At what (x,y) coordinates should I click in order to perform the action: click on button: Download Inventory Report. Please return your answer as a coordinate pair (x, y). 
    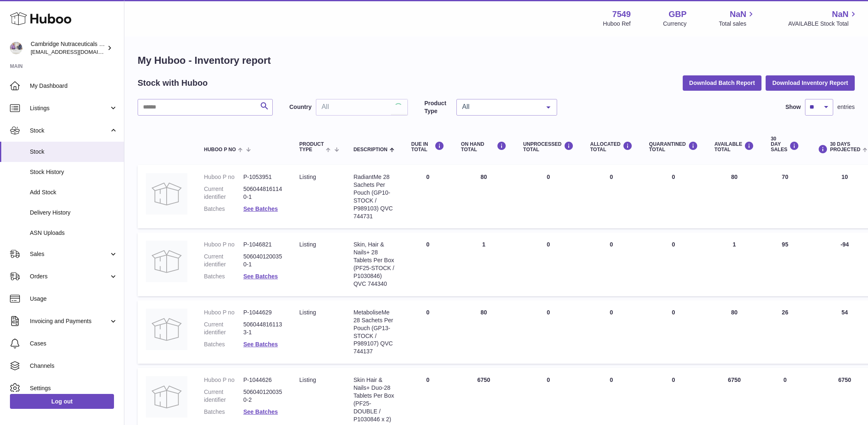
    Looking at the image, I should click on (810, 83).